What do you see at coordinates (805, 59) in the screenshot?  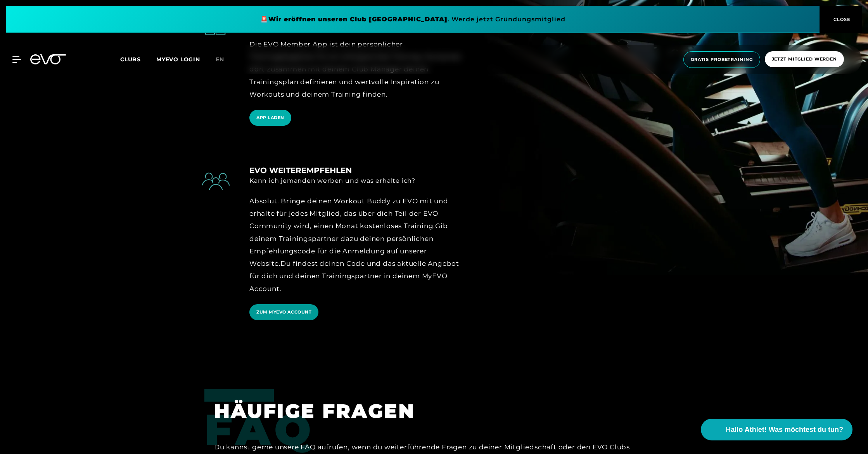 I see `a: Jetzt Mitglied werden` at bounding box center [805, 59].